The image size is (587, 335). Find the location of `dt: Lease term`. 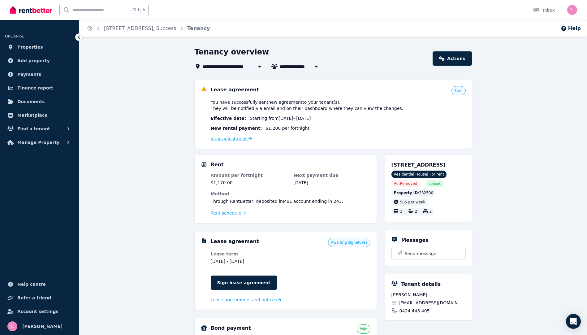

dt: Lease term is located at coordinates (249, 254).